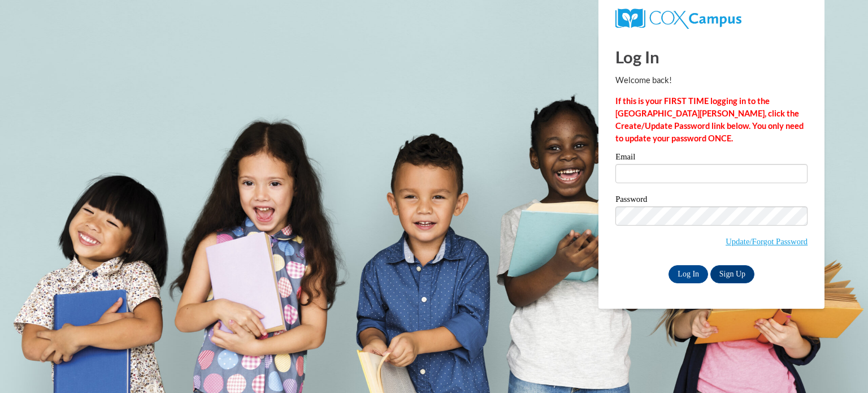 The width and height of the screenshot is (868, 393). What do you see at coordinates (678, 18) in the screenshot?
I see `a: COX Campus` at bounding box center [678, 18].